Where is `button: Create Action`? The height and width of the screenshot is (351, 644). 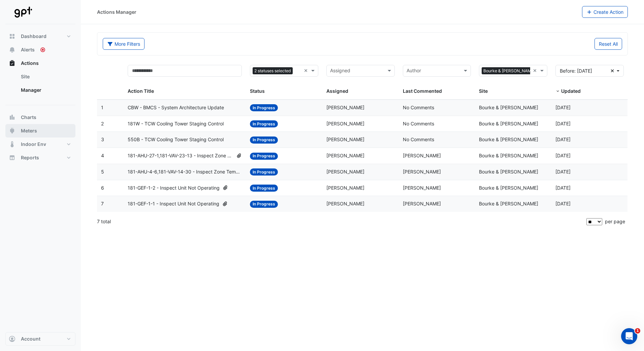 button: Create Action is located at coordinates (605, 11).